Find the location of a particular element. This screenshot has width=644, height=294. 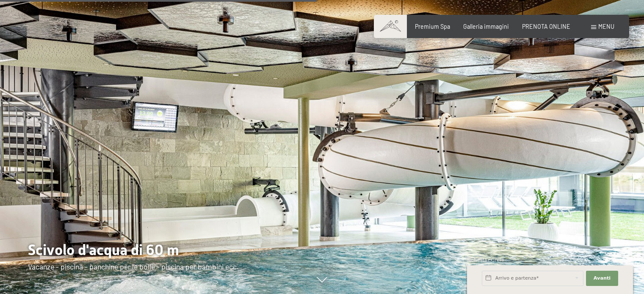

span: Premium Spa is located at coordinates (432, 26).